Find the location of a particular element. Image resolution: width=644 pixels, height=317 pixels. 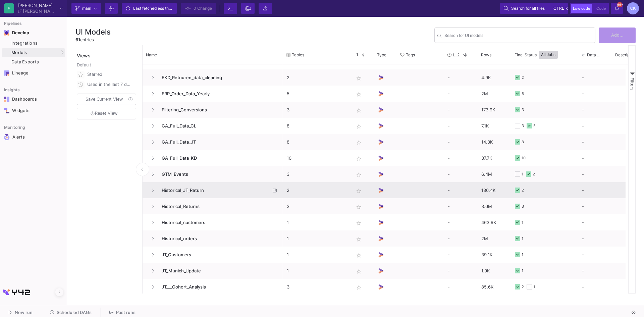

div: Dashboards is located at coordinates (34, 99).